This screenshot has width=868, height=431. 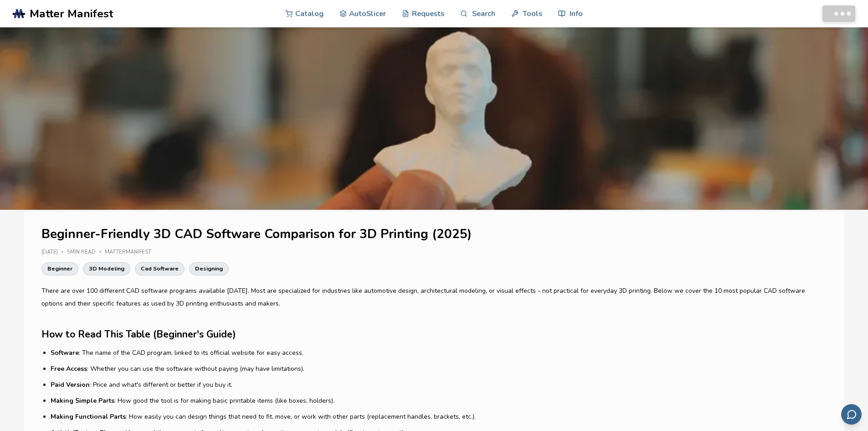 What do you see at coordinates (439, 369) in the screenshot?
I see `li: : Whether you can use the software without paying (may have limitations).` at bounding box center [439, 369].